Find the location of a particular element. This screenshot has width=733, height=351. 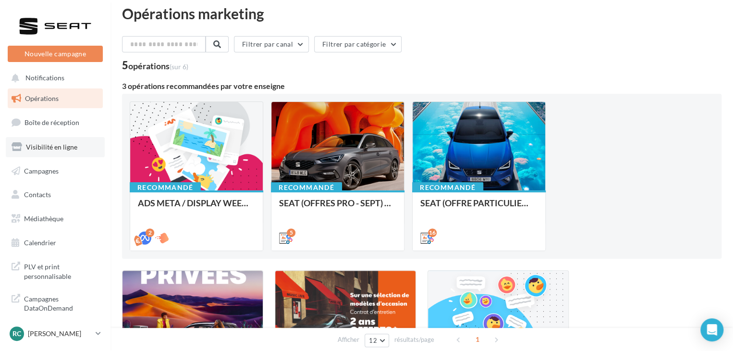

span: Campagnes DataOnDemand is located at coordinates (61, 302).